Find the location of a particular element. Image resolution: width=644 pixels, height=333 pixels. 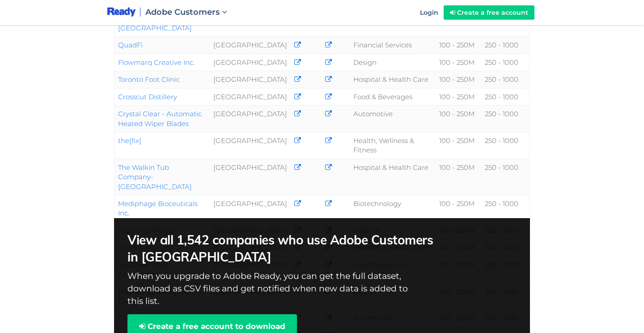

a: the[fix] is located at coordinates (130, 140).